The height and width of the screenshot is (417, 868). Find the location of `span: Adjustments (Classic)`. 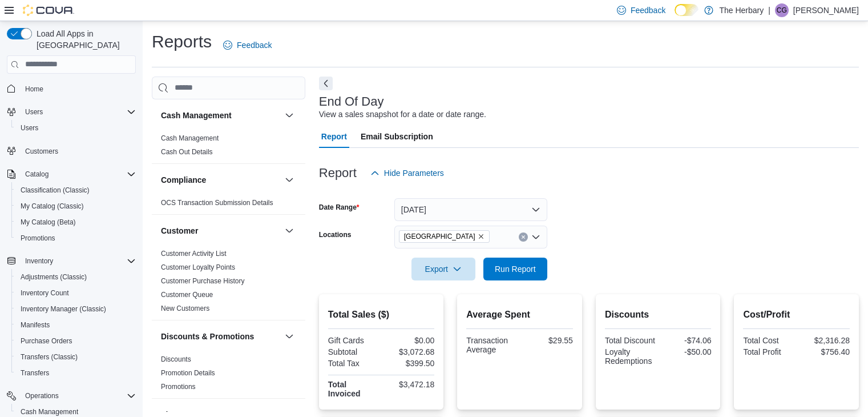

span: Adjustments (Classic) is located at coordinates (54, 277).